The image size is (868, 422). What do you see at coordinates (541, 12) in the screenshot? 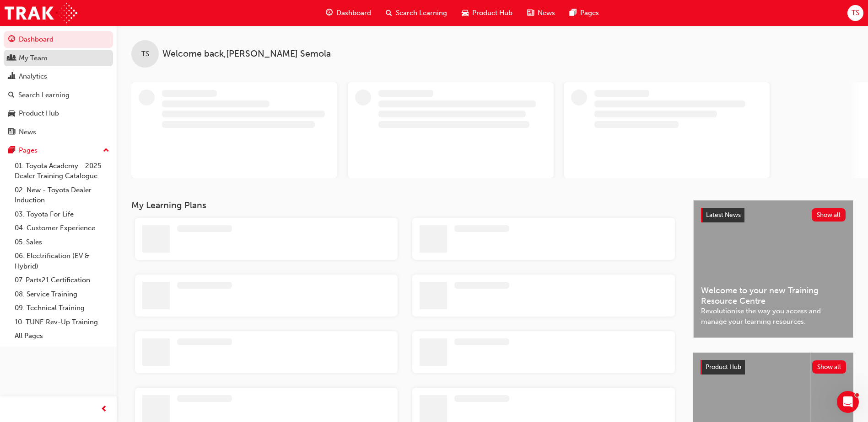
I see `a: news-iconNews` at bounding box center [541, 12].